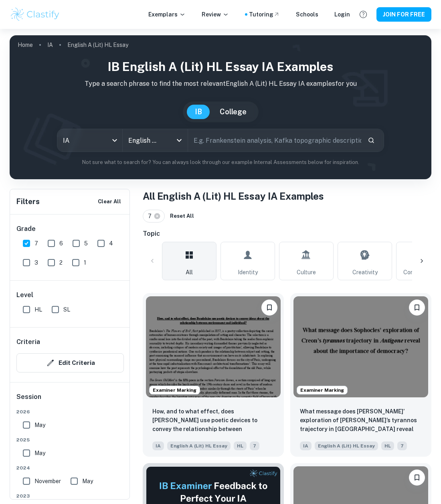 The height and width of the screenshot is (504, 441). I want to click on h6: Level, so click(70, 295).